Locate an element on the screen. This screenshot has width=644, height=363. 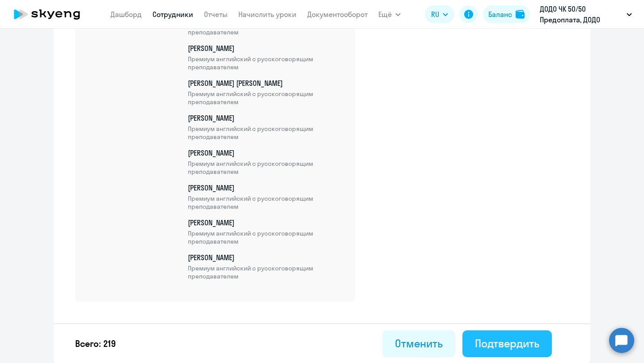
p: Всего: 219 is located at coordinates (95, 344).